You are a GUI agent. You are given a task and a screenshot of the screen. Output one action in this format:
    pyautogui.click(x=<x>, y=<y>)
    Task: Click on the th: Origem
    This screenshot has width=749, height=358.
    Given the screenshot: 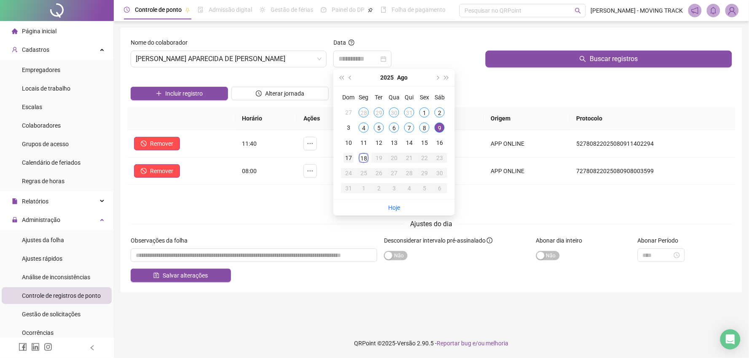 What is the action you would take?
    pyautogui.click(x=527, y=118)
    